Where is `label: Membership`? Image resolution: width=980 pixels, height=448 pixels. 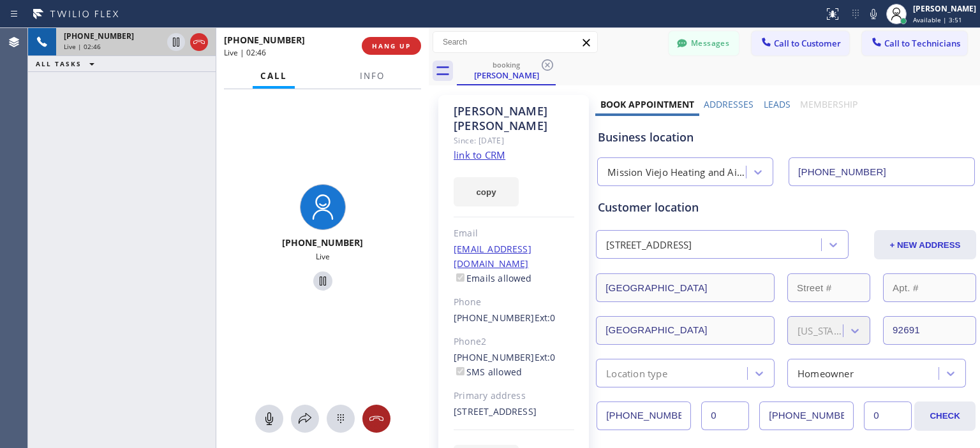
label: Membership is located at coordinates (829, 104).